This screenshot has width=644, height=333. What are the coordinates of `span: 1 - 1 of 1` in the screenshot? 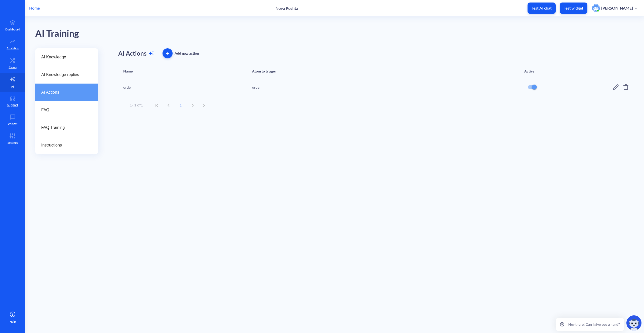 It's located at (136, 105).